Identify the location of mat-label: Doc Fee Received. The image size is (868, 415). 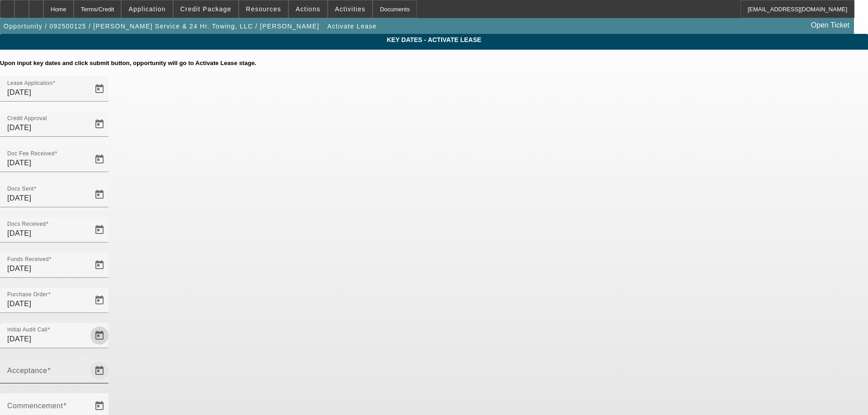
(30, 154).